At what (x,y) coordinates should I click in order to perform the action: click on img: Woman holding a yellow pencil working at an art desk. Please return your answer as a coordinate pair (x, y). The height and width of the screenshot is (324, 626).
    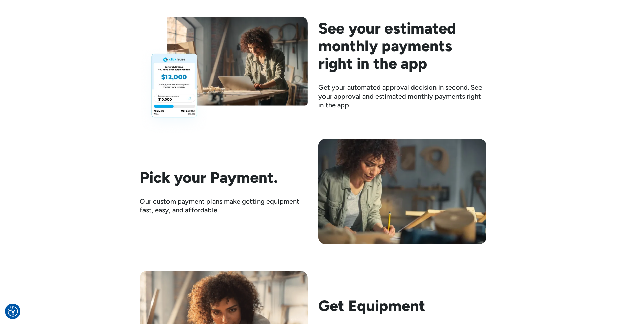
    Looking at the image, I should click on (402, 191).